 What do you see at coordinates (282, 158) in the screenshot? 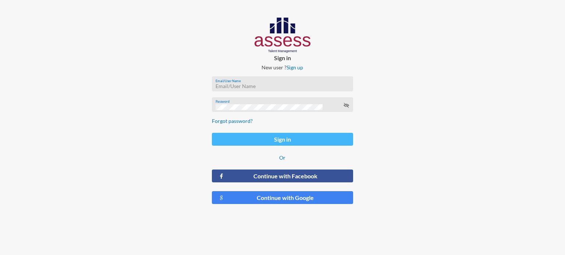
I see `p: Or` at bounding box center [282, 158].